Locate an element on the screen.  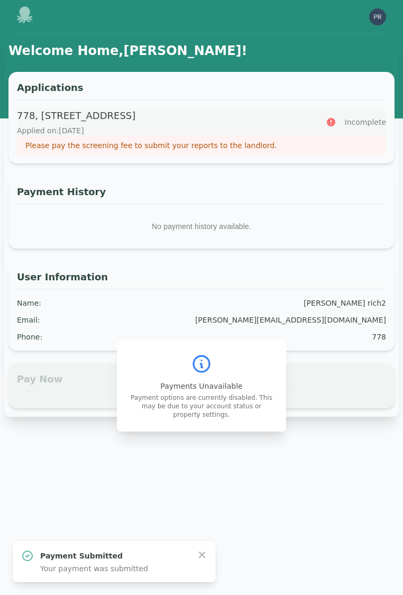
p: Payment options are currently disabled. This may be due to your account status or property settings. is located at coordinates (202, 407).